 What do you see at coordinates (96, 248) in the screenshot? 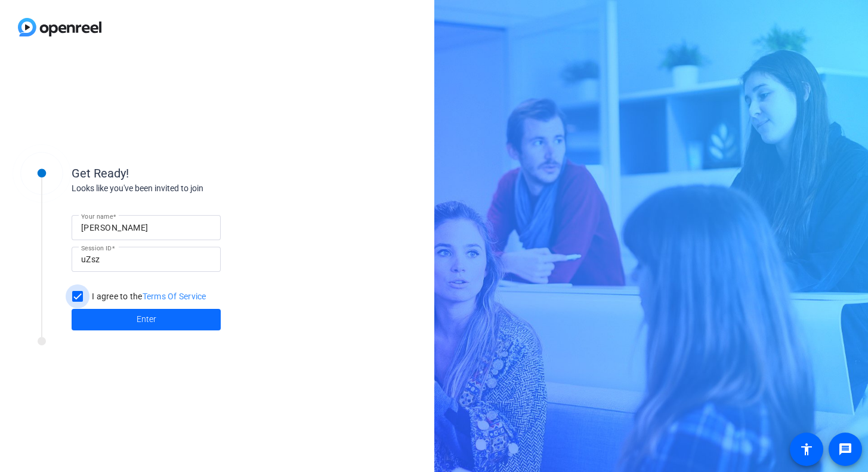
I see `mat-label: Session ID` at bounding box center [96, 248].